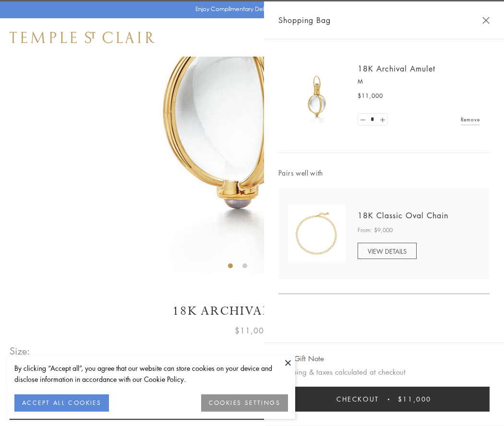 The height and width of the screenshot is (426, 504). Describe the element at coordinates (301, 359) in the screenshot. I see `button: Add Gift Note` at that location.